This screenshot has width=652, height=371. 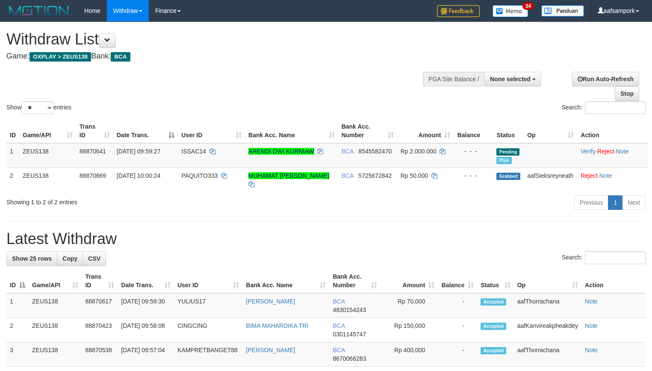 I want to click on span: 88870641, so click(x=93, y=151).